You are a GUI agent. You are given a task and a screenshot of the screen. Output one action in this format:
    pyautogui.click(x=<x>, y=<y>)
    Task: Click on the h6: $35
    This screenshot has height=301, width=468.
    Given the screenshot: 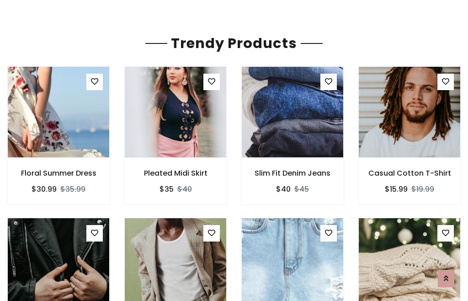 What is the action you would take?
    pyautogui.click(x=166, y=189)
    